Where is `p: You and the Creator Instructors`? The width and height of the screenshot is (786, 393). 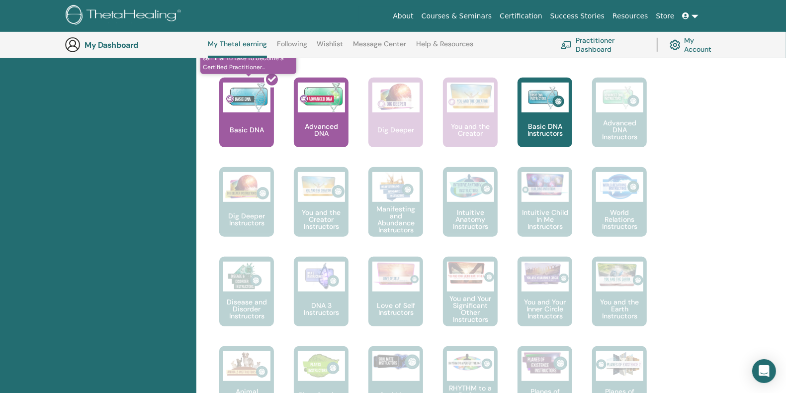
p: You and the Creator Instructors is located at coordinates (321, 219).